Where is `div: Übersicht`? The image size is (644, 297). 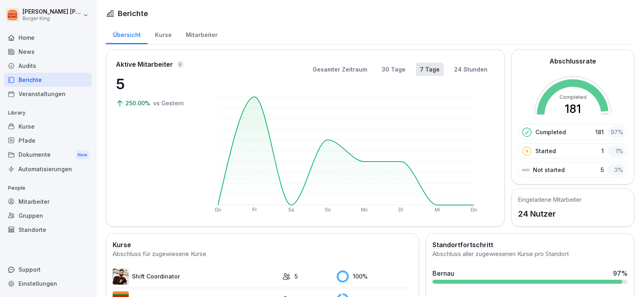
div: Übersicht is located at coordinates (127, 34).